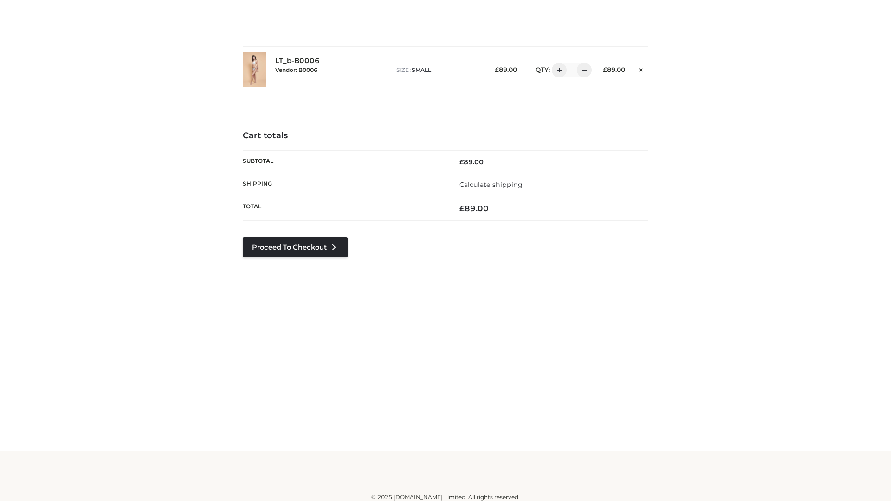 This screenshot has width=891, height=501. What do you see at coordinates (344, 184) in the screenshot?
I see `th: Shipping` at bounding box center [344, 184].